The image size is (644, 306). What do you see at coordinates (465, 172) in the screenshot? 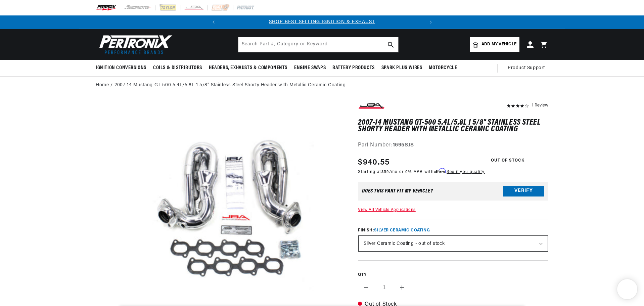
I see `a: See if you qualify - Learn more about Affirm Financing (opens in modal)` at bounding box center [465, 172].